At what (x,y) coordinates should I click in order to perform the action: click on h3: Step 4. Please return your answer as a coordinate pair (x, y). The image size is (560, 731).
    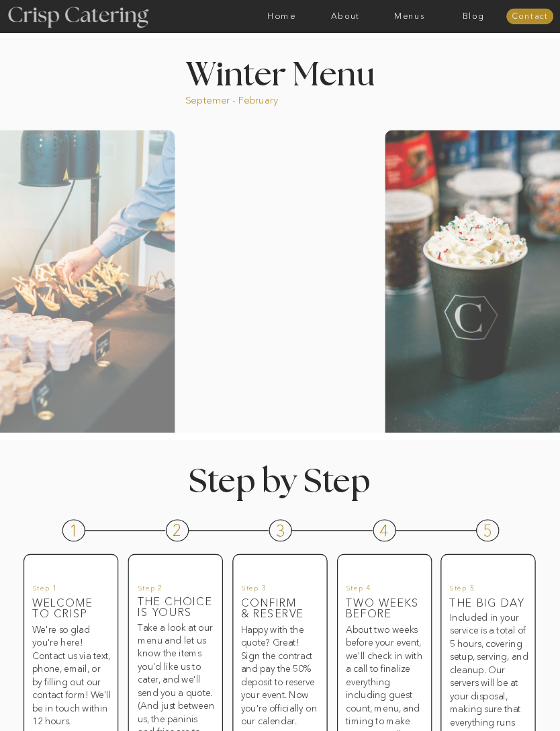
    Looking at the image, I should click on (381, 590).